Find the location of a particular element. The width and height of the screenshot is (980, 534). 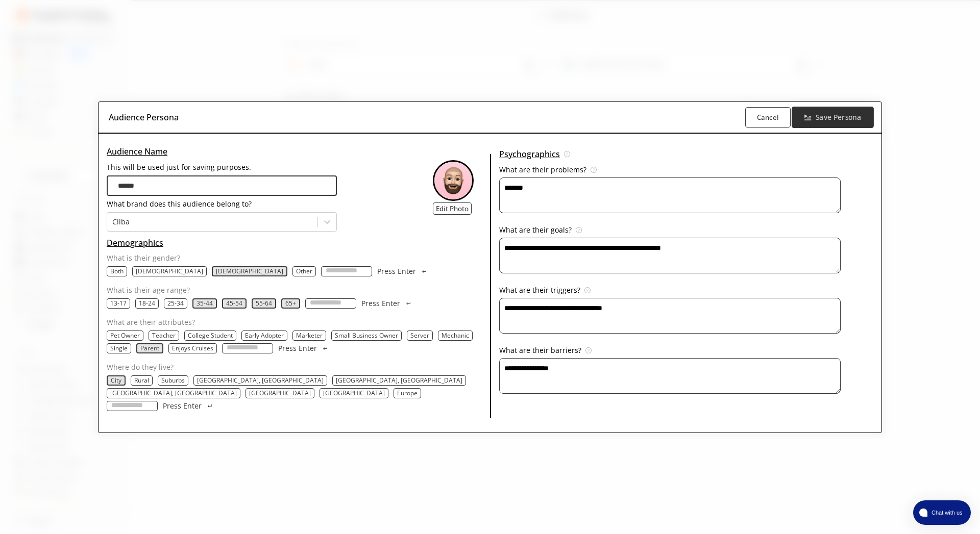

button: Parent is located at coordinates (149, 348).